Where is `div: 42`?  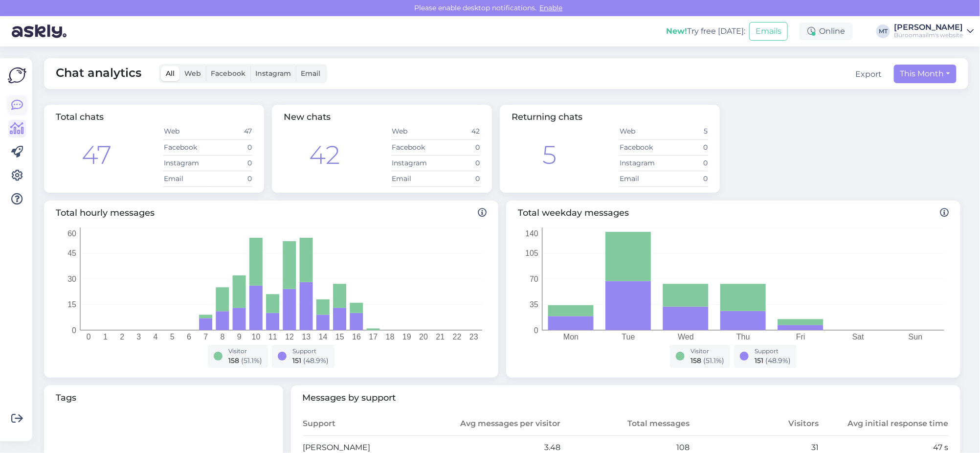
div: 42 is located at coordinates (325, 155).